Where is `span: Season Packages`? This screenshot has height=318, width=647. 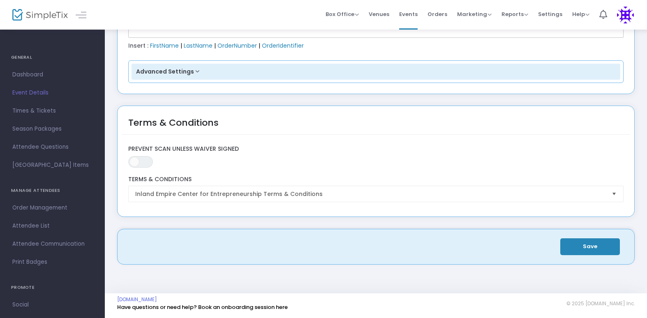 span: Season Packages is located at coordinates (52, 129).